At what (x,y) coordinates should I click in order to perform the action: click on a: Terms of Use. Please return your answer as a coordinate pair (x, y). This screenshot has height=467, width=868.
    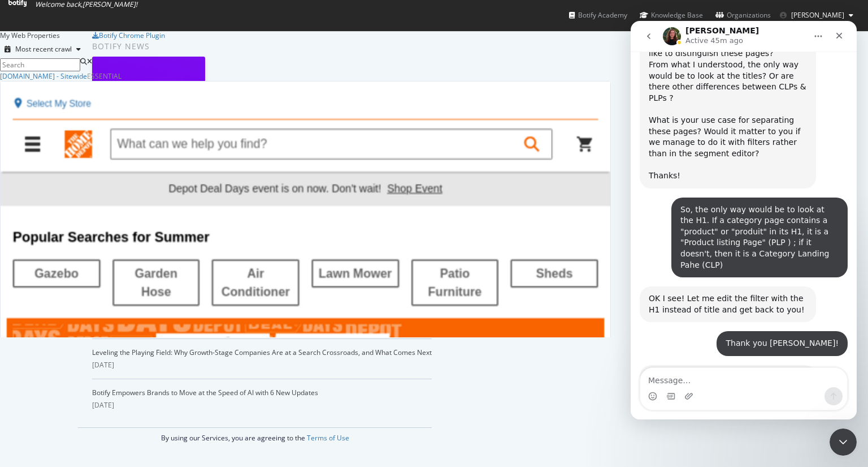
    Looking at the image, I should click on (328, 438).